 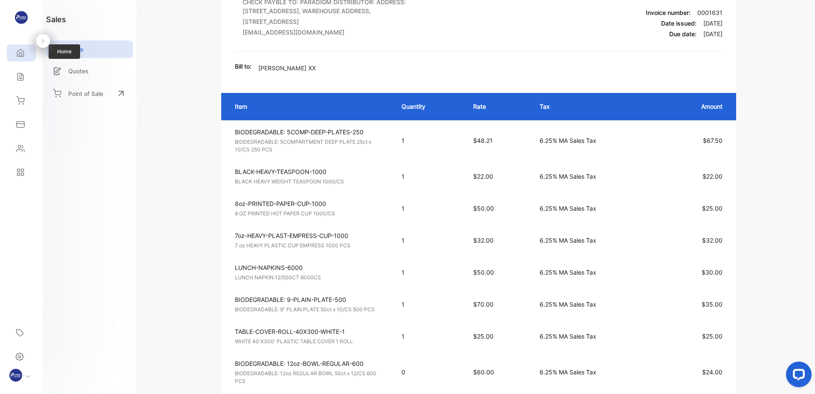 What do you see at coordinates (712, 304) in the screenshot?
I see `span: $35.00` at bounding box center [712, 304].